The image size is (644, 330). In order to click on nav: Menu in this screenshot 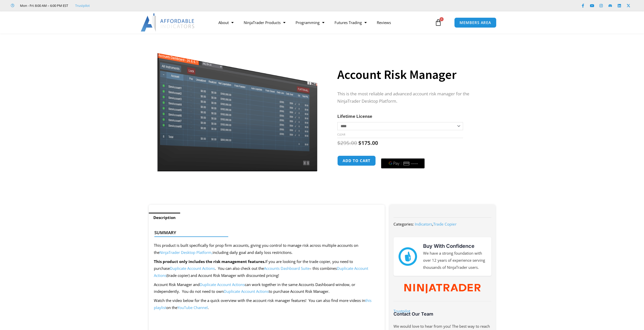, I will do `click(324, 23)`.